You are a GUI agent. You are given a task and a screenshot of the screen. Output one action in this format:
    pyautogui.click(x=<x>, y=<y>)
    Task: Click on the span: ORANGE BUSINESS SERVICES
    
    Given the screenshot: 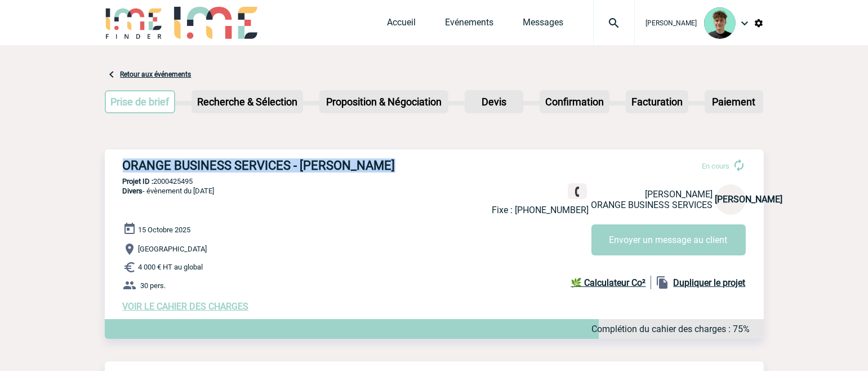 What is the action you would take?
    pyautogui.click(x=652, y=205)
    